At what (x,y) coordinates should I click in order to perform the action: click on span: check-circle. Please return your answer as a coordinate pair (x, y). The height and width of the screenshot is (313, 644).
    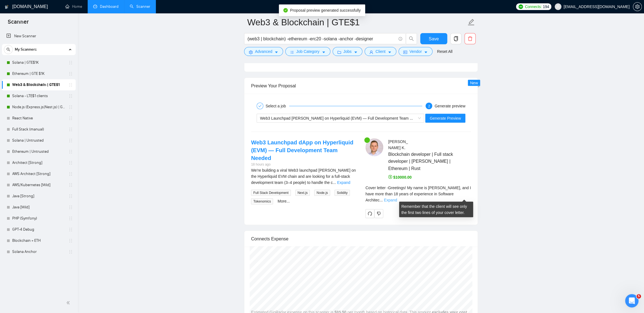
    Looking at the image, I should click on (286, 10).